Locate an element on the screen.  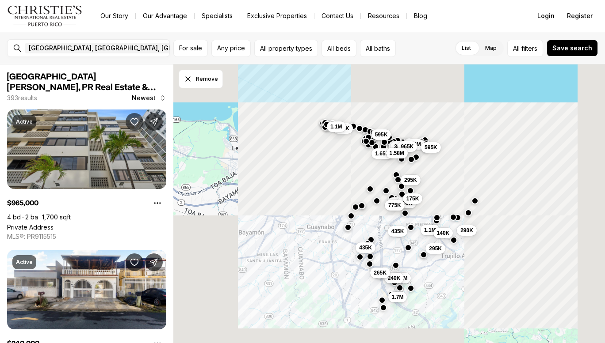
span: 1.65M is located at coordinates (382, 154).